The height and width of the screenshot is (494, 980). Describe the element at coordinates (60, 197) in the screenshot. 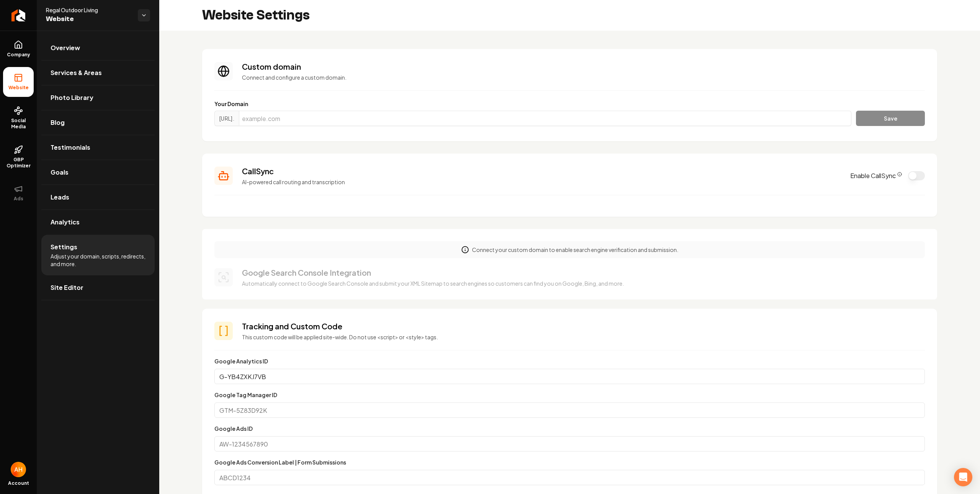

I see `span: Leads` at that location.